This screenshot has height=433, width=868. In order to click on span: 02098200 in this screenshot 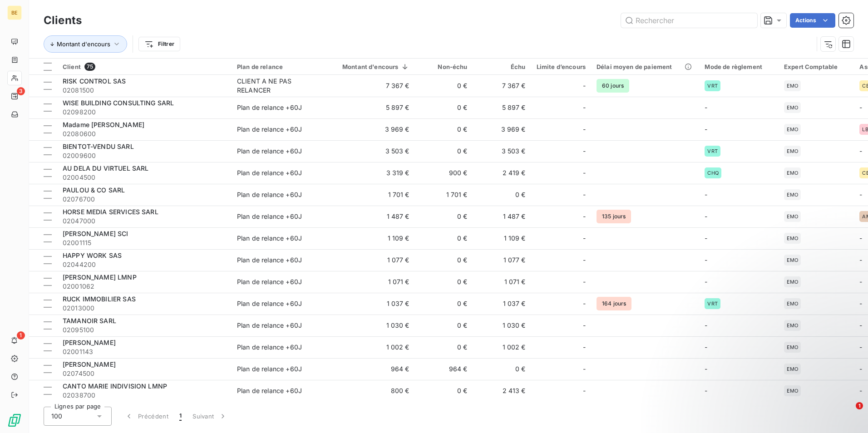, I will do `click(144, 112)`.